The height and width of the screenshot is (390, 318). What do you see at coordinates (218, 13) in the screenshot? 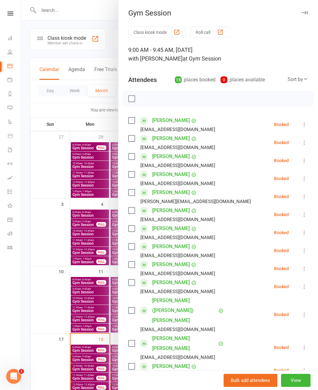
I see `div: Gym Session` at bounding box center [218, 13].